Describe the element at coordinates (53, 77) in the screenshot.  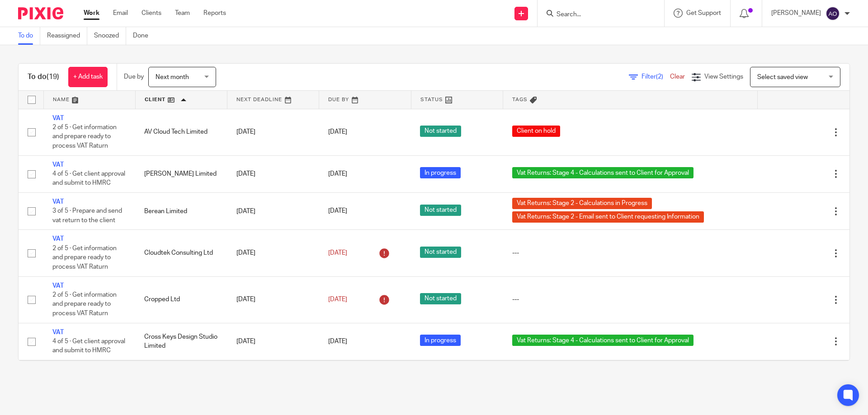
I see `span: (19)` at that location.